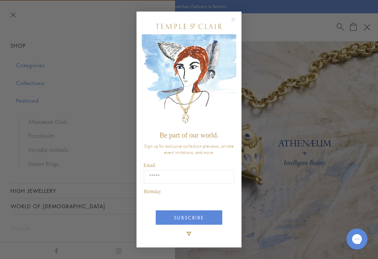  Describe the element at coordinates (189, 177) in the screenshot. I see `input: Email` at that location.